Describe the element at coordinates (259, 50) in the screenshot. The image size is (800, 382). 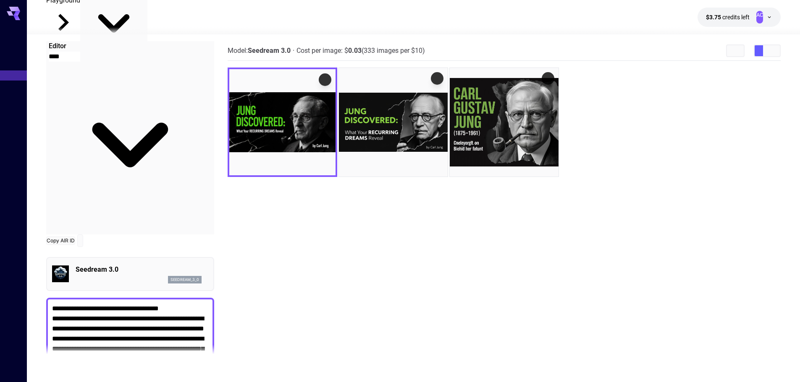
I see `span: Model:` at that location.